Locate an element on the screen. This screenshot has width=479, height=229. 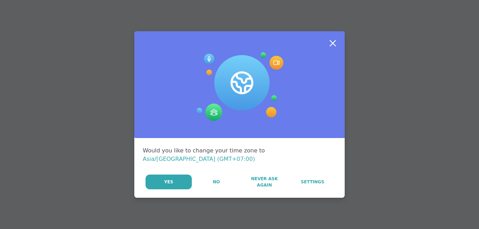
span: Never Ask Again is located at coordinates (264, 182).